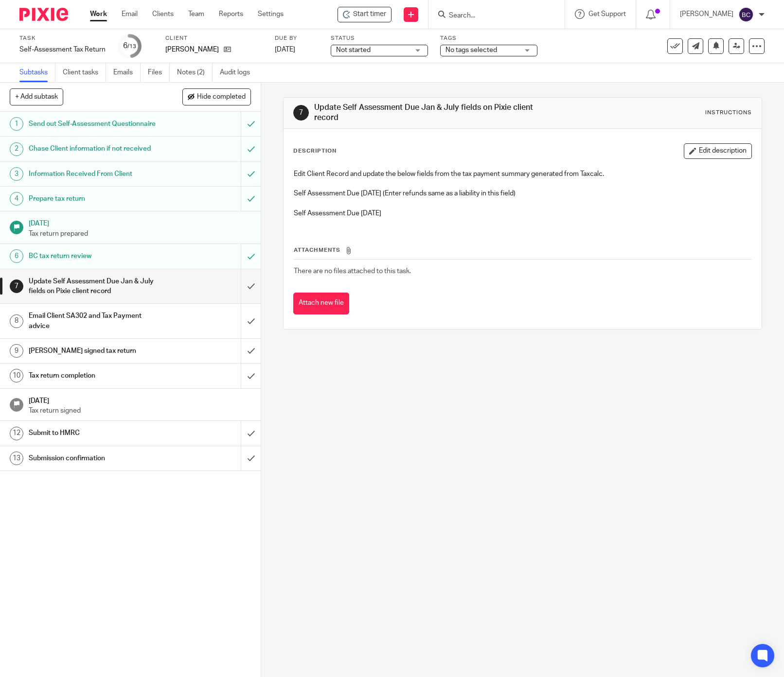 The width and height of the screenshot is (784, 677). I want to click on button: Edit description, so click(718, 151).